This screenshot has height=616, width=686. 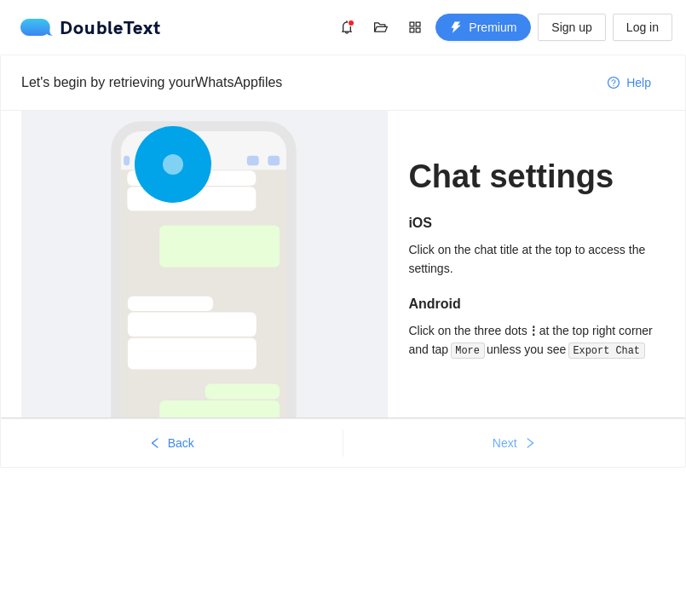 I want to click on button: question-circleHelp, so click(x=629, y=83).